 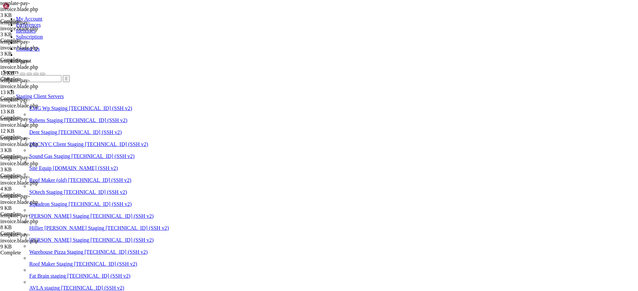 What do you see at coordinates (277, 231) in the screenshot?
I see `x-row: To delete this message of the day: rm -rf /etc/update-motd.d/99-one-click` at bounding box center [277, 231].